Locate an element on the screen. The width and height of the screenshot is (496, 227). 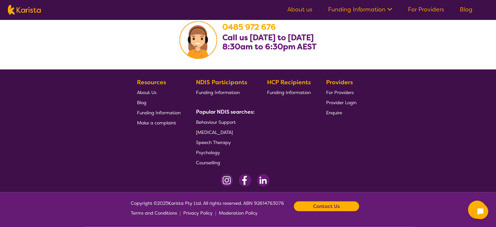
img: Karista logo is located at coordinates (24, 10).